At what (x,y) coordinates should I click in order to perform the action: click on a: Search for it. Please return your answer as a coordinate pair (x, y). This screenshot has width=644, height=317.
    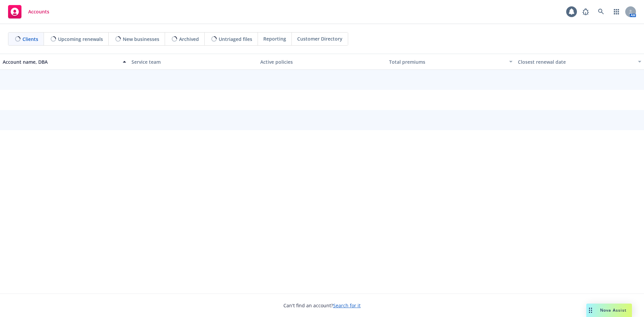
    Looking at the image, I should click on (347, 306).